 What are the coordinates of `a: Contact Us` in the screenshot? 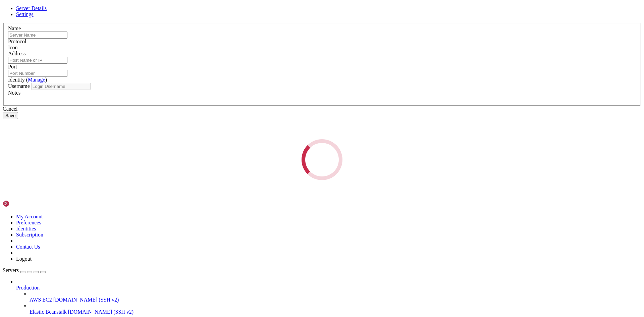 It's located at (28, 247).